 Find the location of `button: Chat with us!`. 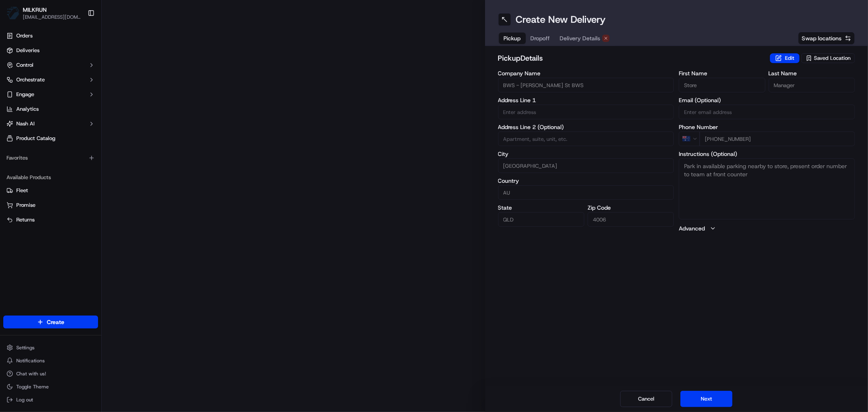

button: Chat with us! is located at coordinates (51, 374).